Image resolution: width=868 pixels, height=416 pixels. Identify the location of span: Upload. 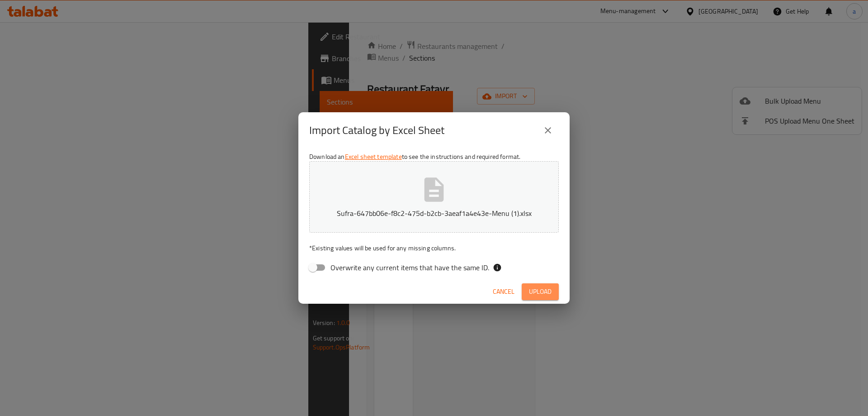
(540, 291).